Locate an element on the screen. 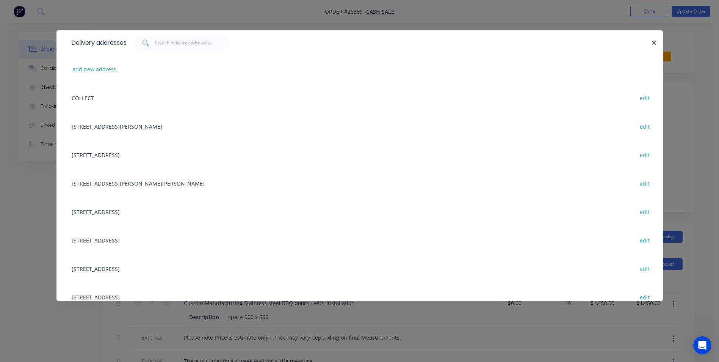 The width and height of the screenshot is (719, 362). div: Delivery addresses is located at coordinates (97, 43).